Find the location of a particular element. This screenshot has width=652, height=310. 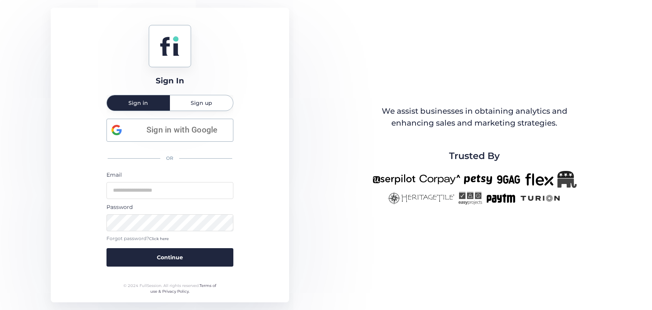

div: Forgot password? is located at coordinates (170, 239).